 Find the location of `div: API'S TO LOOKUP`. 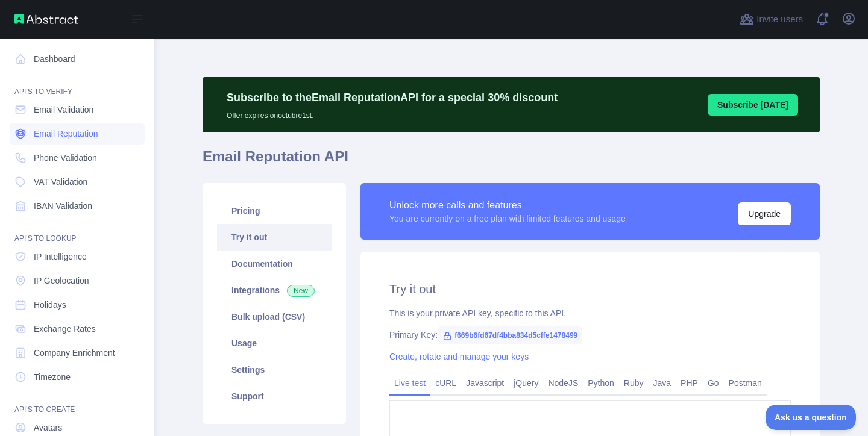

div: API'S TO LOOKUP is located at coordinates (77, 231).